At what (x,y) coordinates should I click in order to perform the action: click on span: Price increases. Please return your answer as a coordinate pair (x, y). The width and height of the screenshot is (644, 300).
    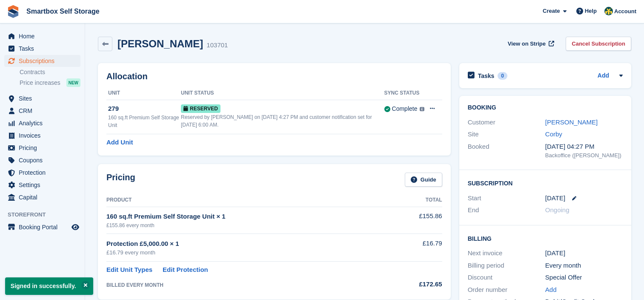
    Looking at the image, I should click on (40, 83).